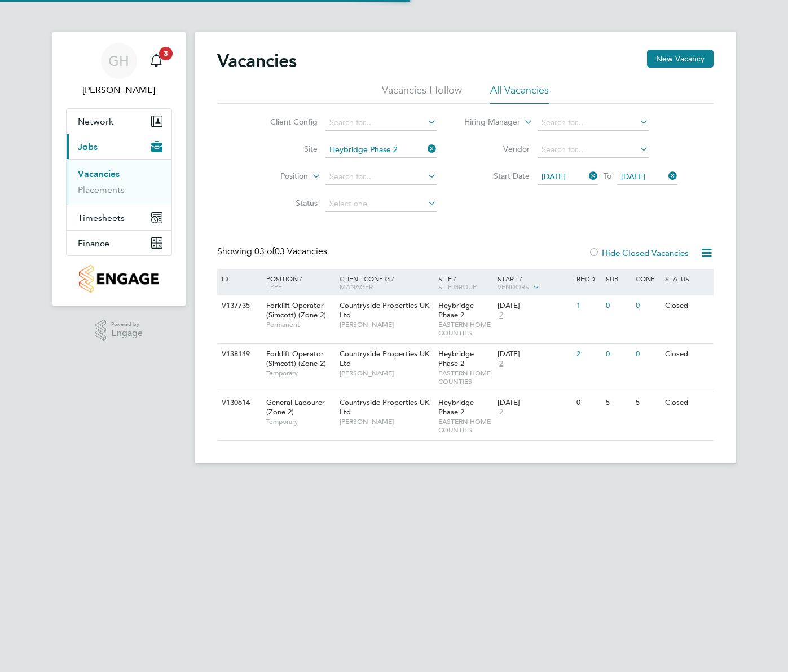 The image size is (788, 672). Describe the element at coordinates (285, 122) in the screenshot. I see `label: Client Config` at that location.